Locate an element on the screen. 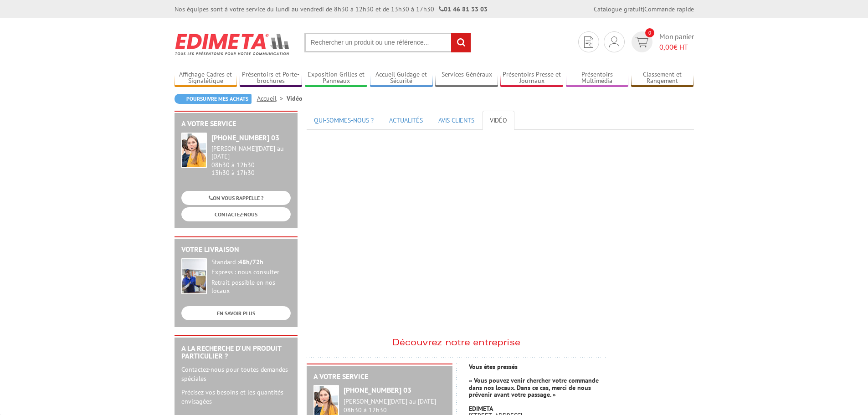 The image size is (868, 415). a: Services Généraux is located at coordinates (467, 78).